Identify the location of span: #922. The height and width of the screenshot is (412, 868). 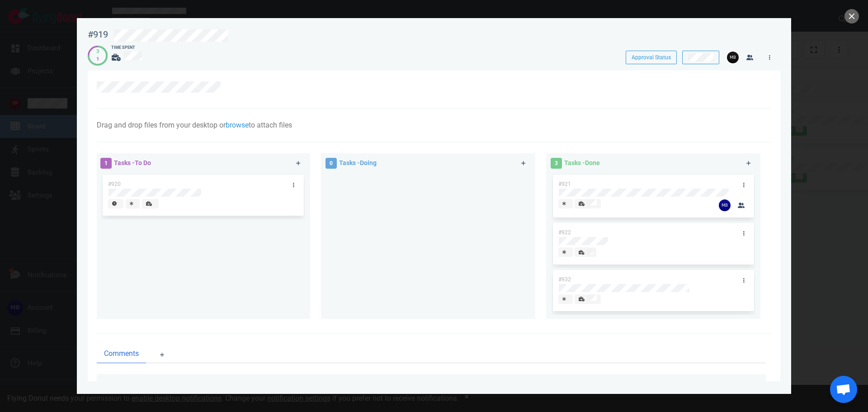
(565, 233).